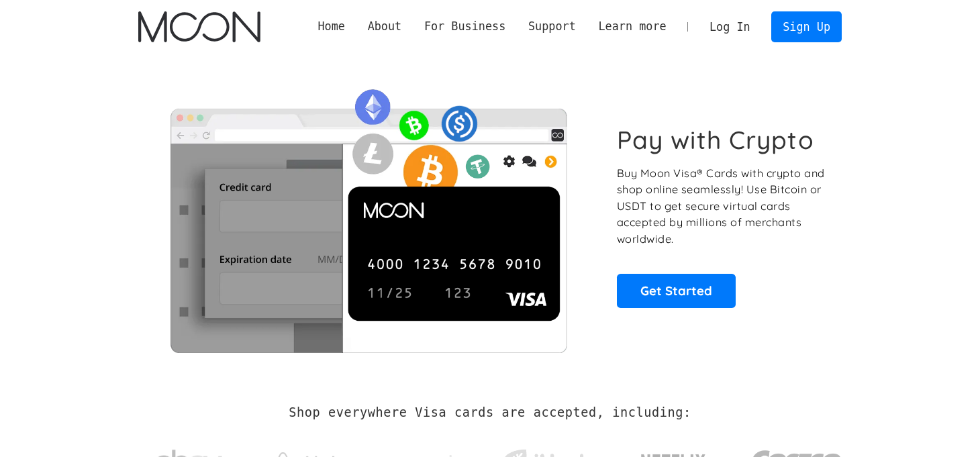 Image resolution: width=980 pixels, height=457 pixels. I want to click on a: Home, so click(332, 26).